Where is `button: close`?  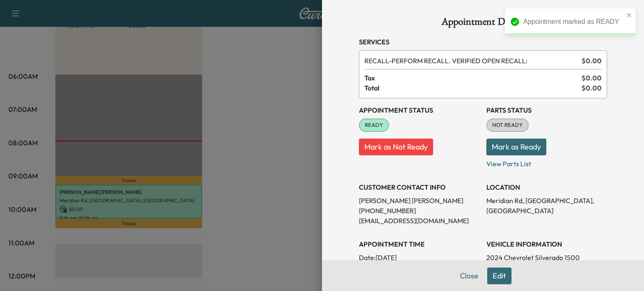 button: close is located at coordinates (629, 15).